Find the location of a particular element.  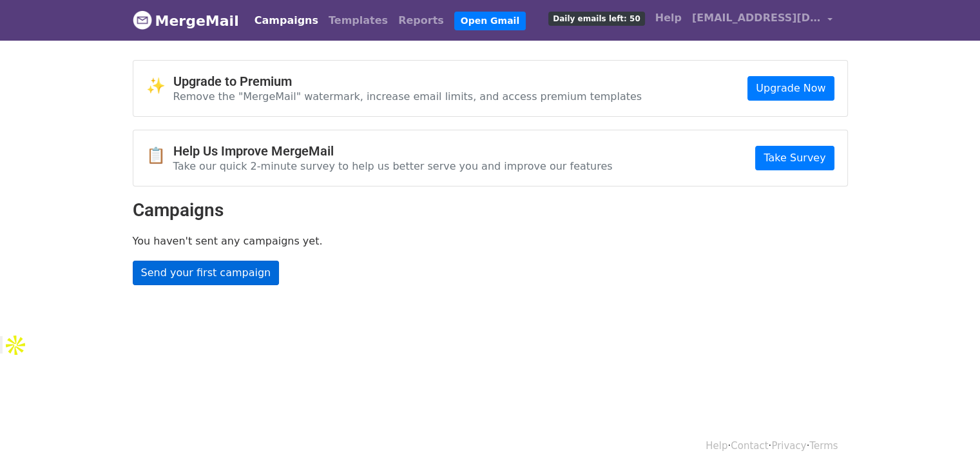

a: Templates is located at coordinates (358, 21).